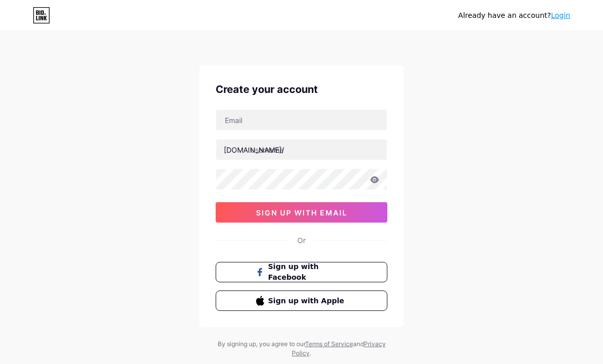 The image size is (603, 364). What do you see at coordinates (302, 213) in the screenshot?
I see `span: sign up with email` at bounding box center [302, 213].